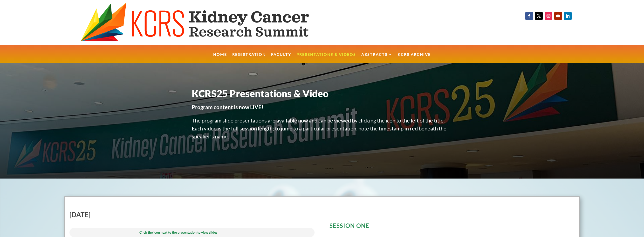 The width and height of the screenshot is (644, 237). I want to click on a: KCRS Archive, so click(414, 57).